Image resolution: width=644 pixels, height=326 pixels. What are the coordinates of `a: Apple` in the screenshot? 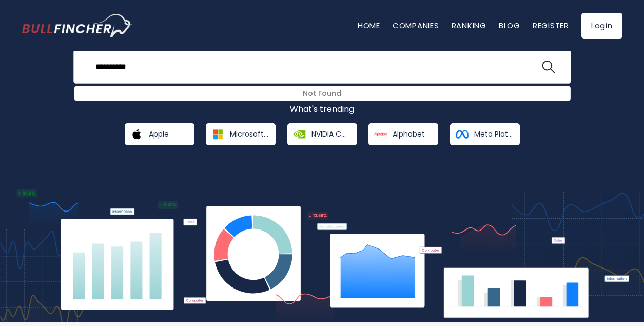 It's located at (159, 134).